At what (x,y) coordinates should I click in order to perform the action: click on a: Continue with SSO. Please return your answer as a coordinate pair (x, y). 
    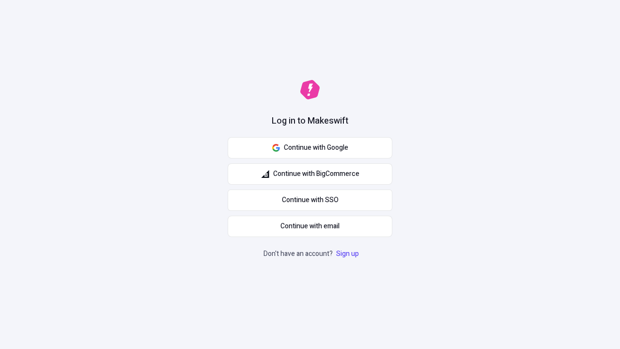
    Looking at the image, I should click on (310, 200).